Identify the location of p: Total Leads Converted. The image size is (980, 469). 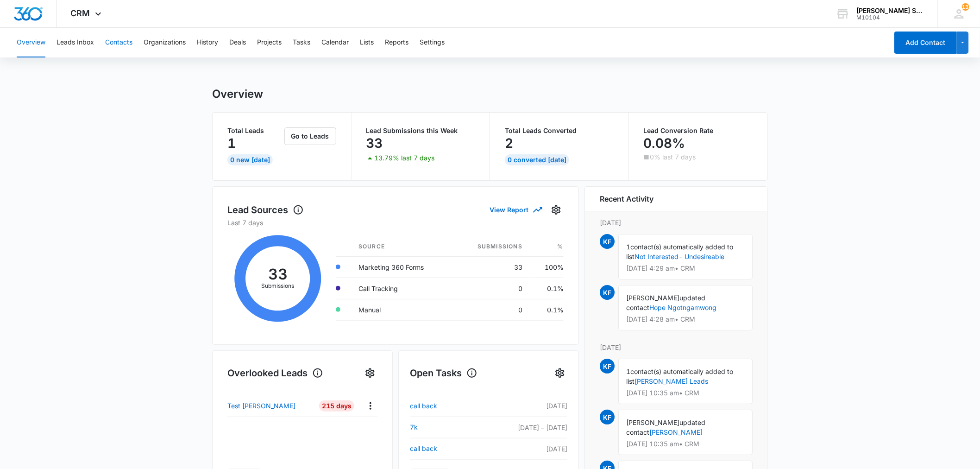
(559, 130).